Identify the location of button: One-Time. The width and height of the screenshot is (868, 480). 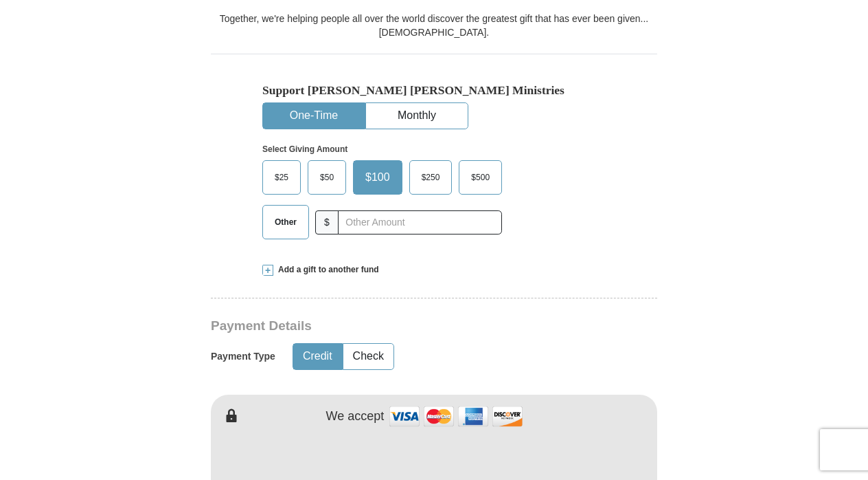
(314, 116).